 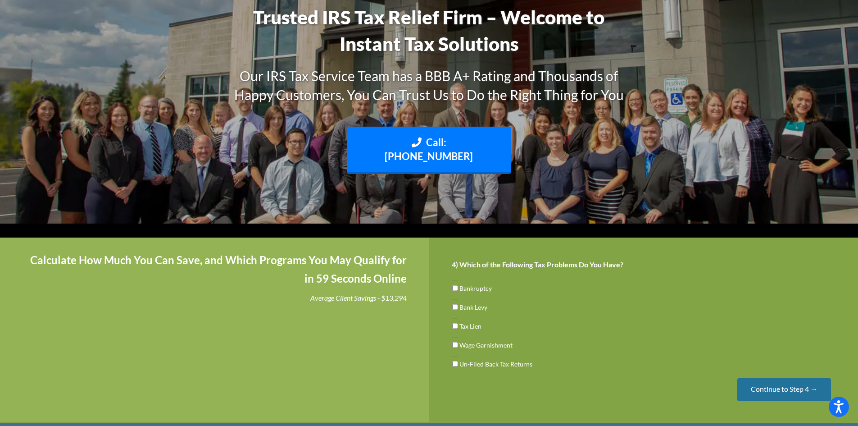 I want to click on h3: Our IRS Tax Service Team has a BBB A+ Rating and Thousands of Happy Customers, You Can Trust Us t..., so click(x=429, y=85).